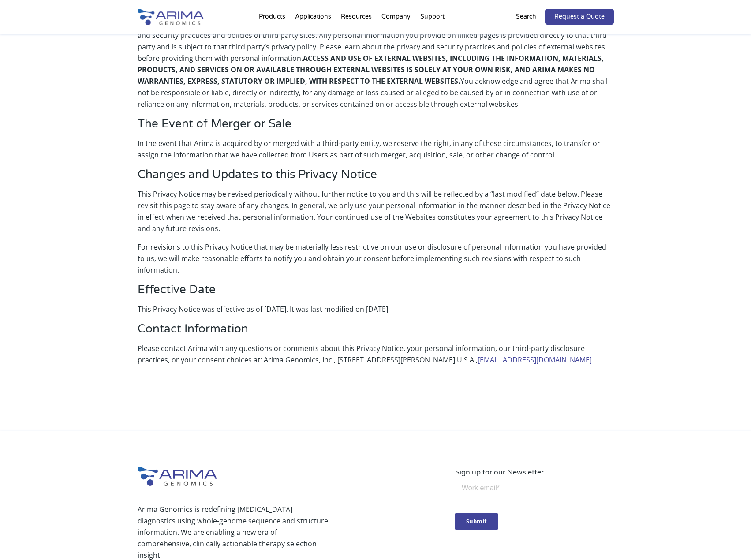 Image resolution: width=751 pixels, height=560 pixels. I want to click on b: ACCESS AND USE OF EXTERNAL WEBSITES, INCLUDING THE INFORMATION, MATERIALS, PRODUCTS, AND SERVICES..., so click(370, 70).